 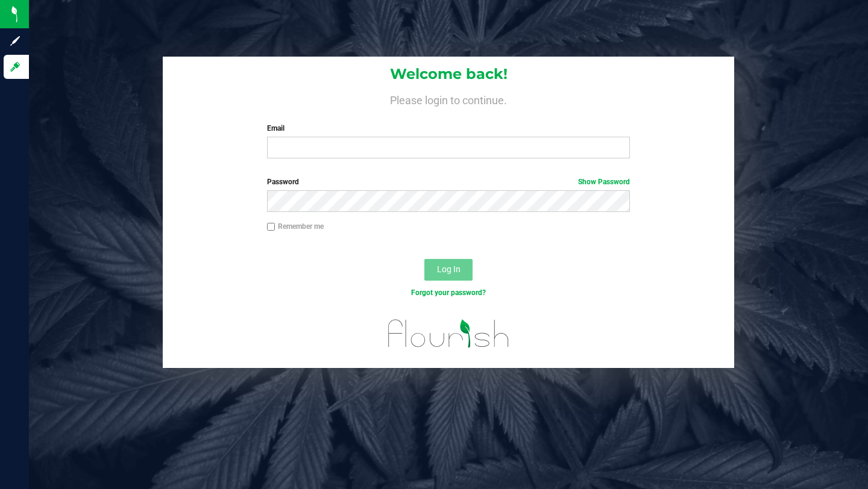 I want to click on h1: Welcome back!, so click(x=448, y=74).